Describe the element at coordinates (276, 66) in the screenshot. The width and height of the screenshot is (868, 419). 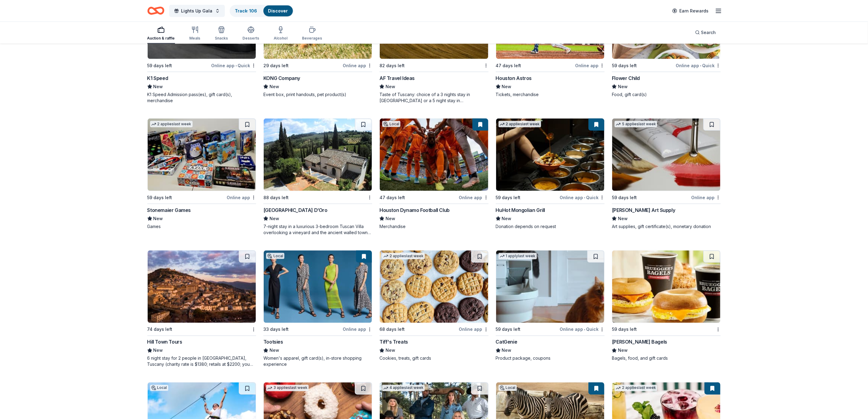
I see `div: 29 days left` at that location.